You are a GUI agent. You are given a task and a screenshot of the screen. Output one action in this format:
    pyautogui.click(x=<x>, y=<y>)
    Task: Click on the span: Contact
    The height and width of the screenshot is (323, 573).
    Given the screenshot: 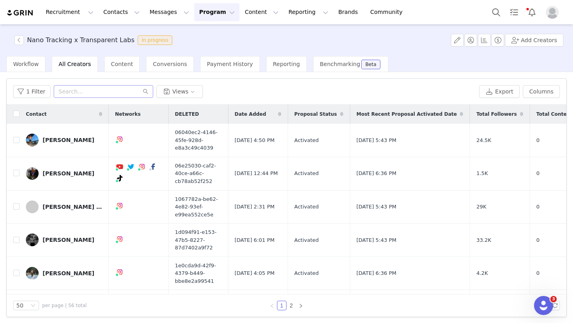 What is the action you would take?
    pyautogui.click(x=36, y=114)
    